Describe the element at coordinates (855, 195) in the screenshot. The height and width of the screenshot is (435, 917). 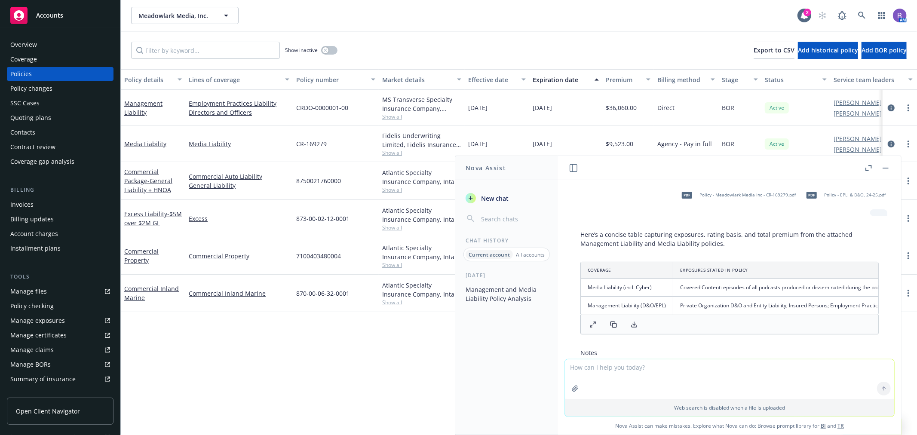
I see `span: Policy - EPLI & D&O, 24-25.pdf` at that location.